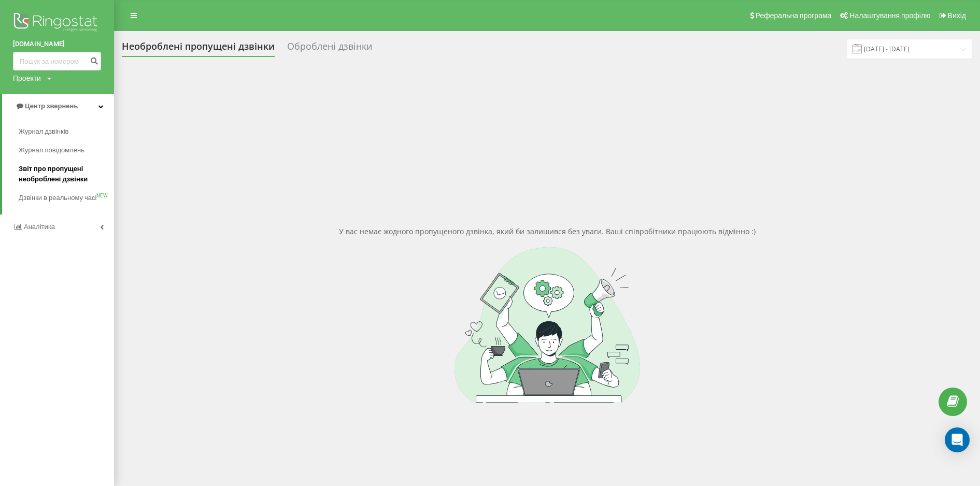  I want to click on span: Дзвінки в реальному часі, so click(58, 198).